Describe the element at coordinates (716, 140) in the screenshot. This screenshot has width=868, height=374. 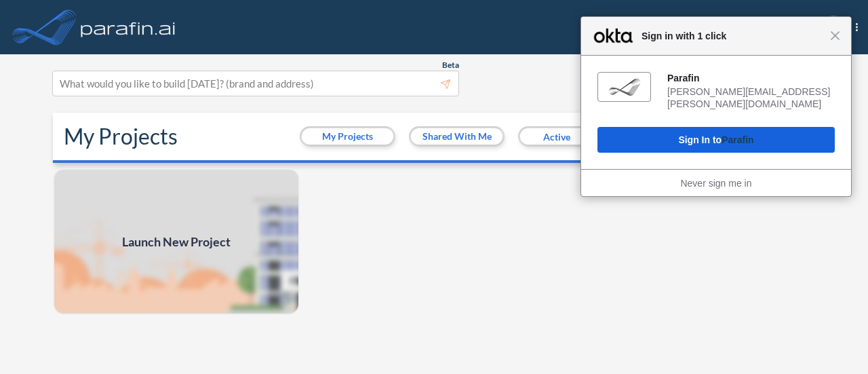
I see `button: Sign In toParafin` at that location.